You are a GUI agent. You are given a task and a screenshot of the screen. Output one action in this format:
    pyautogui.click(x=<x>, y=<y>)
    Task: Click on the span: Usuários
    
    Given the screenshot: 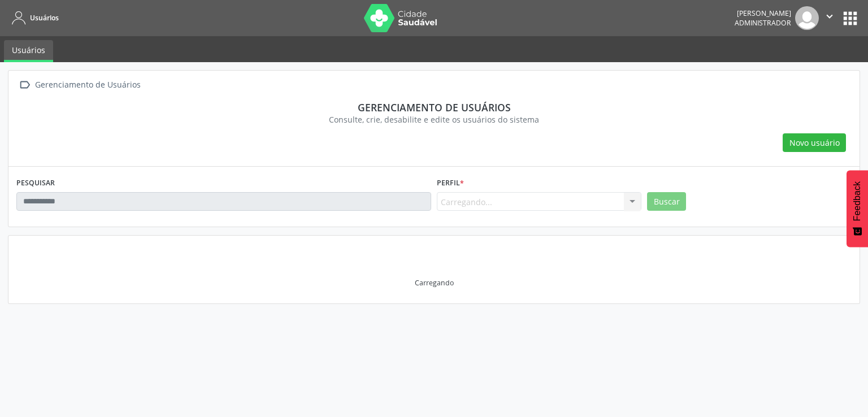 What is the action you would take?
    pyautogui.click(x=44, y=17)
    